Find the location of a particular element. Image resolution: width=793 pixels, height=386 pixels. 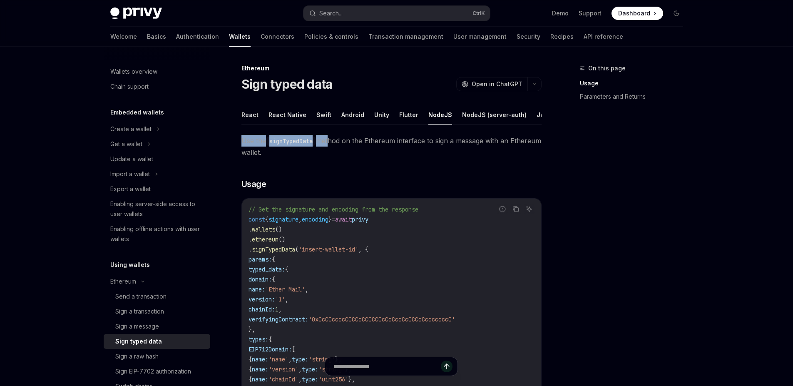

a: Recipes is located at coordinates (562, 37).